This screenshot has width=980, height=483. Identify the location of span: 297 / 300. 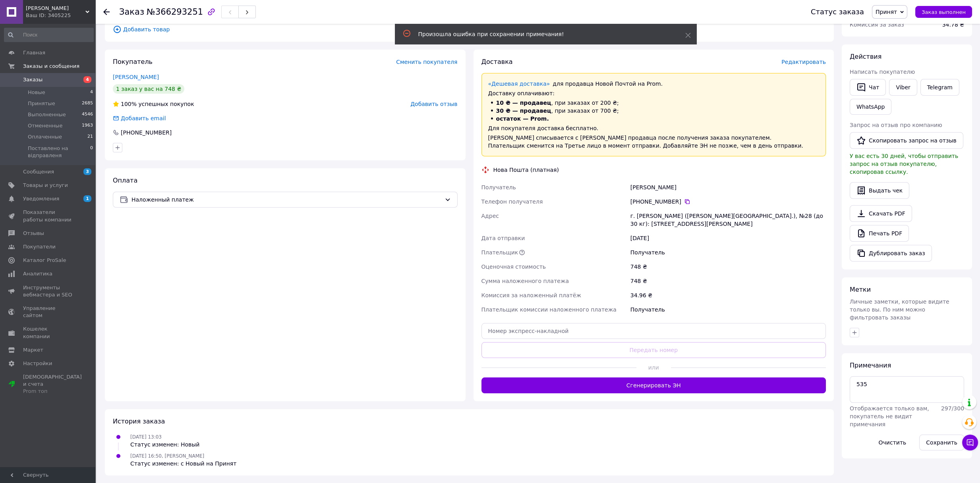
(952, 408).